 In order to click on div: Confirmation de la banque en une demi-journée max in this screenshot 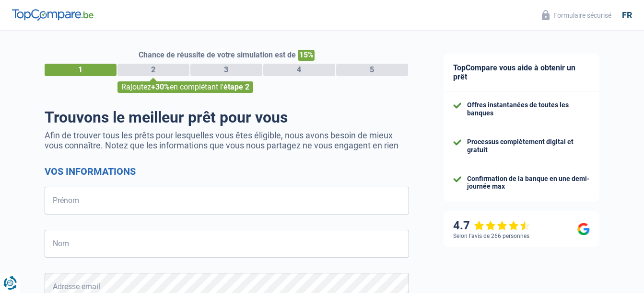, I will do `click(529, 183)`.